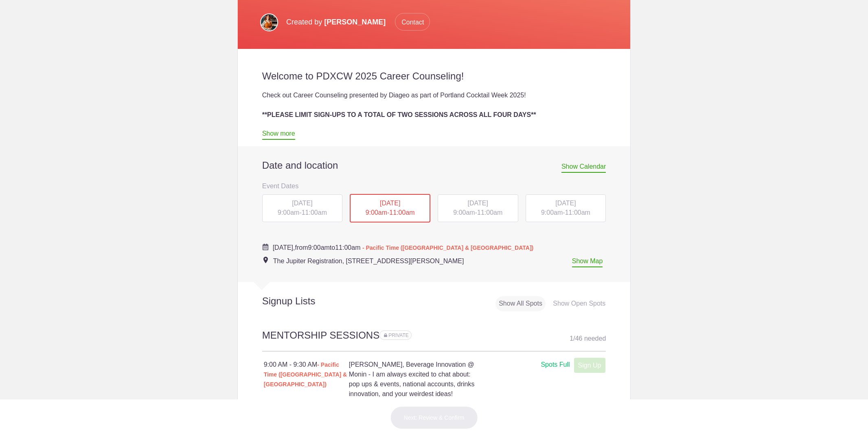 The image size is (868, 436). I want to click on span: Show Calendar, so click(583, 168).